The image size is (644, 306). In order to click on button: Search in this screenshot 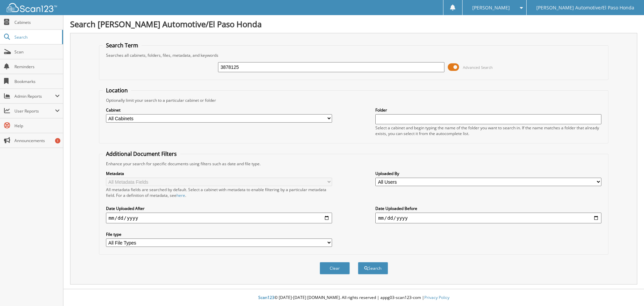, I will do `click(373, 268)`.